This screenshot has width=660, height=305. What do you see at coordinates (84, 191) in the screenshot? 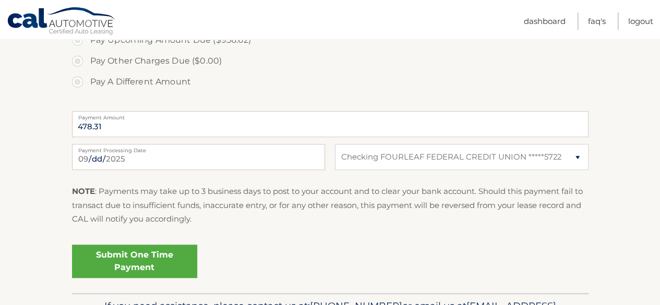
I see `strong: NOTE` at bounding box center [84, 191].